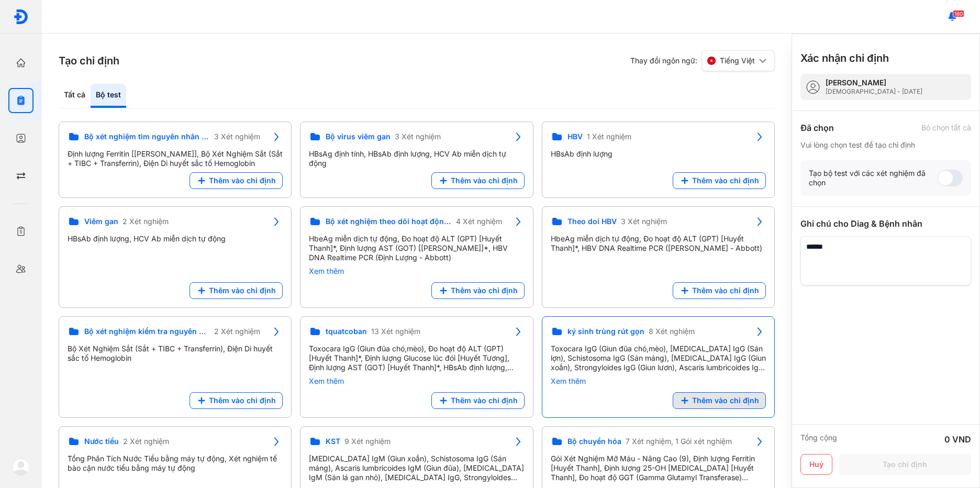 This screenshot has height=488, width=980. Describe the element at coordinates (108, 96) in the screenshot. I see `div: Bộ test` at that location.